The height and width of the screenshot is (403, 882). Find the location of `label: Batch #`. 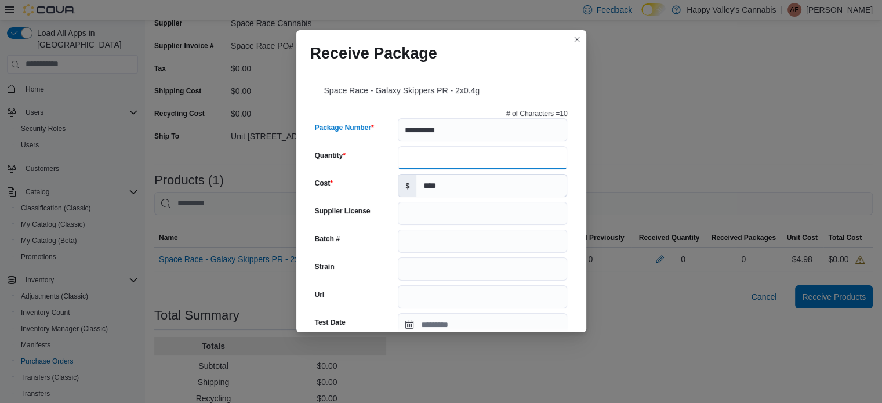

label: Batch # is located at coordinates (327, 239).